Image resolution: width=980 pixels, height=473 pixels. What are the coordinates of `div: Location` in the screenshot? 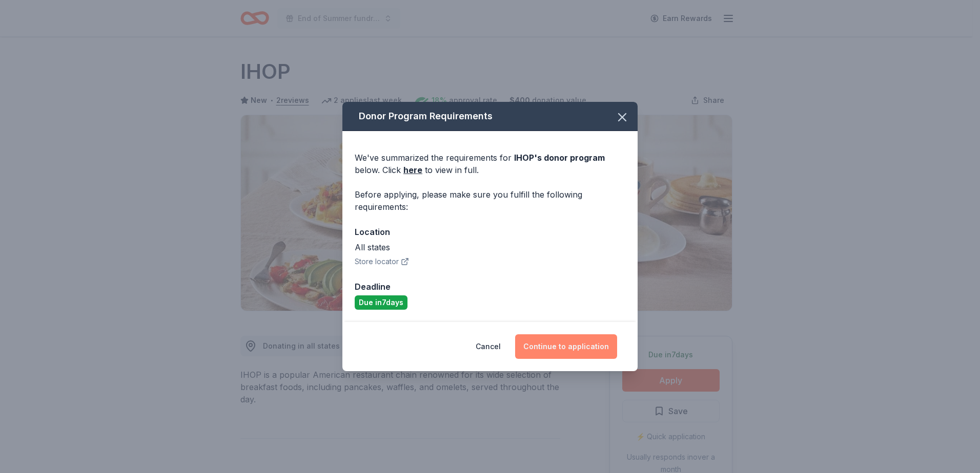 It's located at (490, 232).